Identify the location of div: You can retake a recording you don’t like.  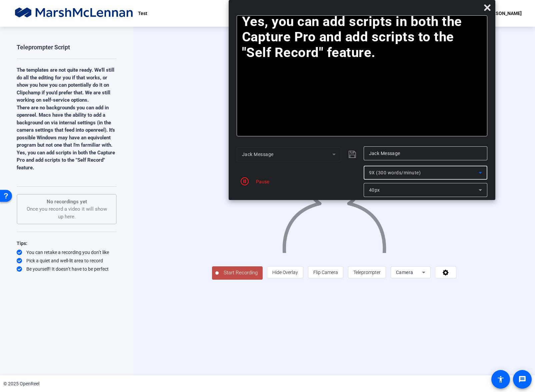
(67, 252).